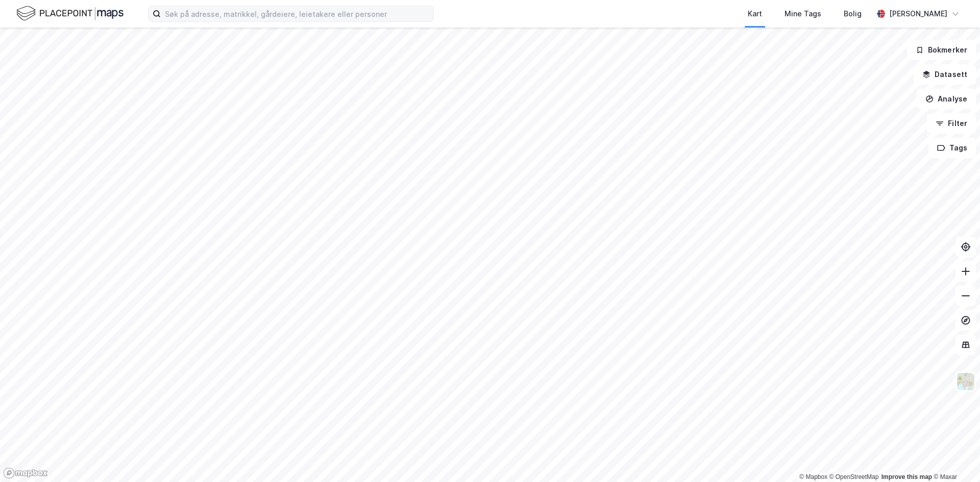 The height and width of the screenshot is (482, 980). Describe the element at coordinates (70, 14) in the screenshot. I see `img: logo.f888ab2527a4732fd821a326f86c7f29.svg` at that location.